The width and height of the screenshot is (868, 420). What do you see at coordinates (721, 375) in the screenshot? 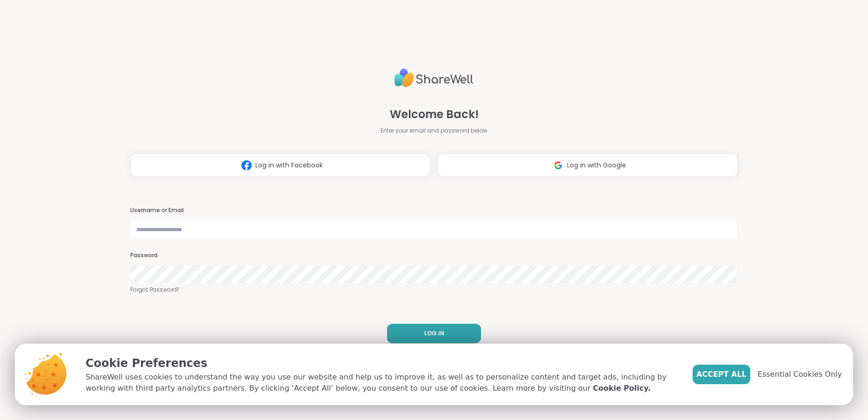
I see `button: Accept All` at bounding box center [721, 375].